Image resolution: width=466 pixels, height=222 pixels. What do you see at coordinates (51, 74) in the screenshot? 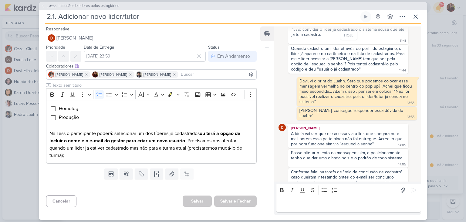
I see `img: Cezar Giusti` at bounding box center [51, 74].